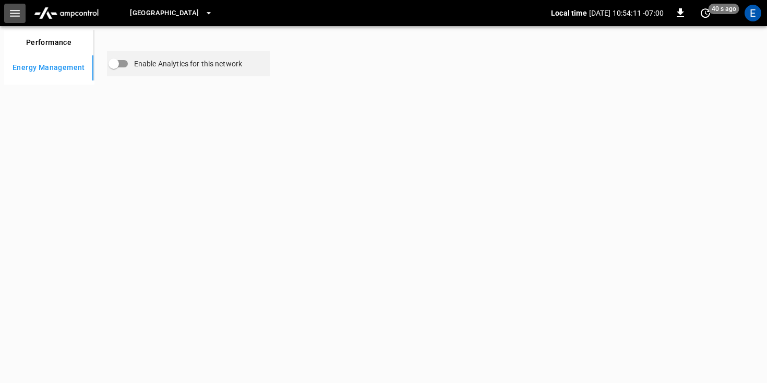 Image resolution: width=767 pixels, height=383 pixels. What do you see at coordinates (66, 13) in the screenshot?
I see `img: ampcontrol.io logo` at bounding box center [66, 13].